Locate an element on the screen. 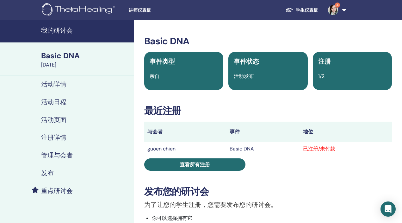 The height and width of the screenshot is (223, 402). span: 活动发布 is located at coordinates (244, 76).